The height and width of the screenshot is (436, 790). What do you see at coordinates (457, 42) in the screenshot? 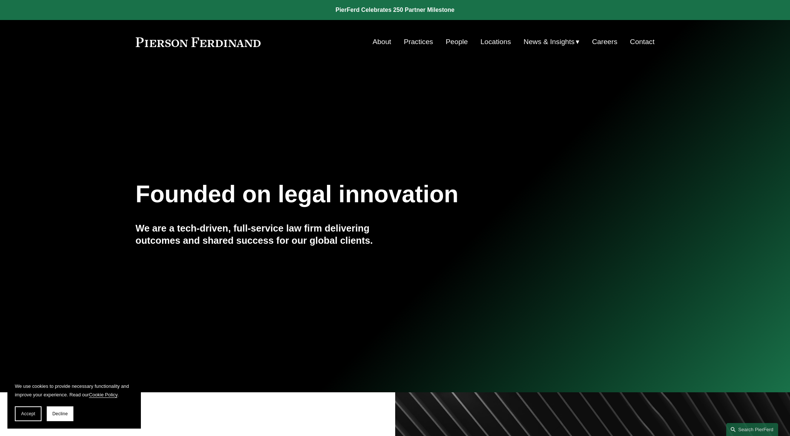
I see `a: People` at bounding box center [457, 42].